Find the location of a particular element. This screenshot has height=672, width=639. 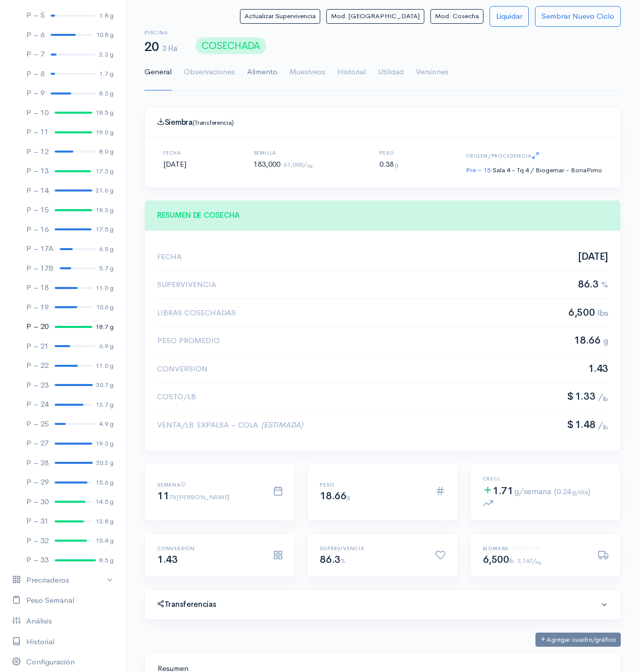

div: P – 7 is located at coordinates (35, 54).